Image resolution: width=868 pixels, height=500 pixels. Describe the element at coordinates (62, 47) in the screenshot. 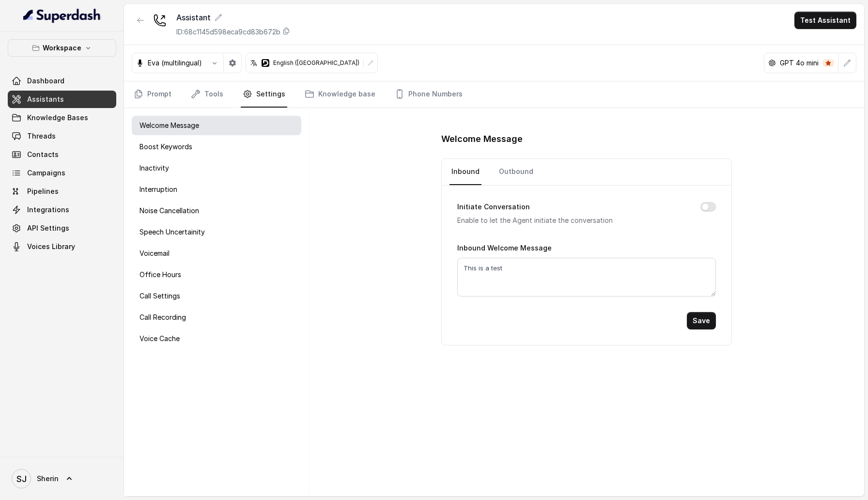

I see `p: Workspace` at that location.